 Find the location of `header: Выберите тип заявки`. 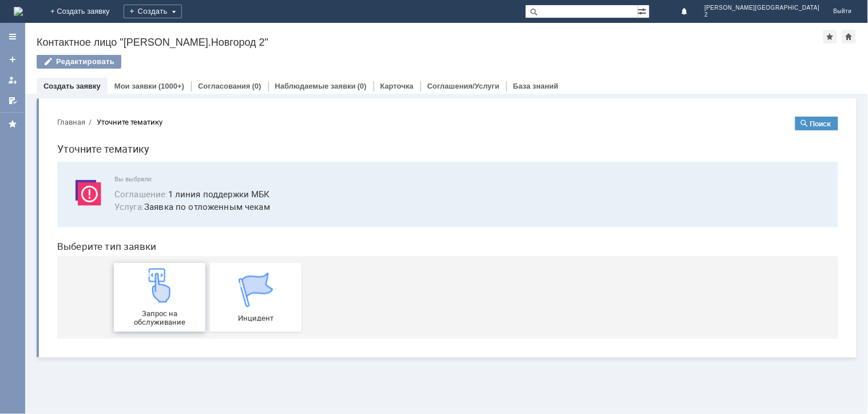

header: Выберите тип заявки is located at coordinates (399, 139).